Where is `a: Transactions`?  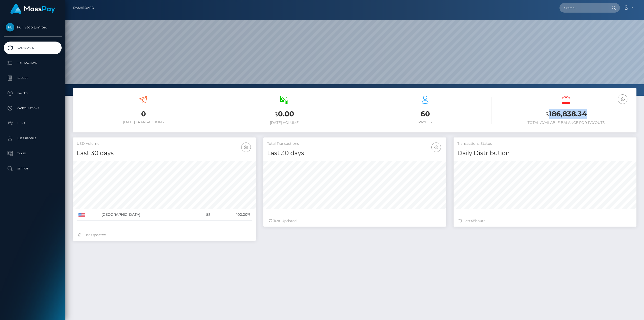
a: Transactions is located at coordinates (33, 63).